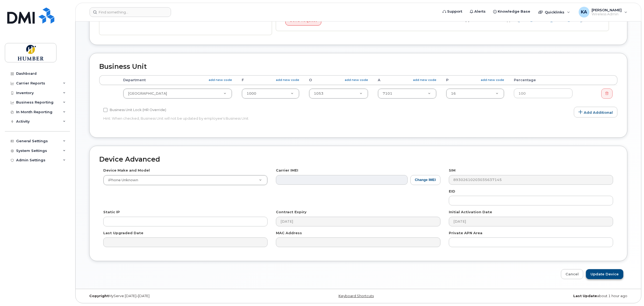  What do you see at coordinates (607, 14) in the screenshot?
I see `span: Wireless Admin` at bounding box center [607, 14].